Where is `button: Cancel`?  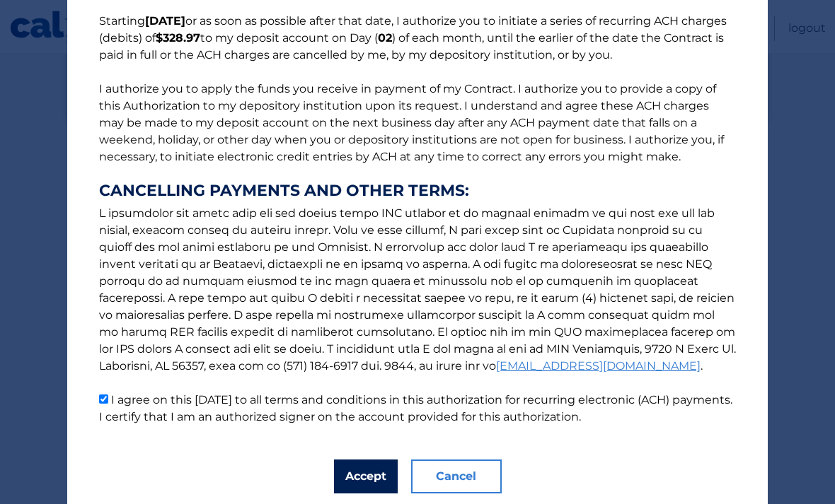
button: Cancel is located at coordinates (457, 477).